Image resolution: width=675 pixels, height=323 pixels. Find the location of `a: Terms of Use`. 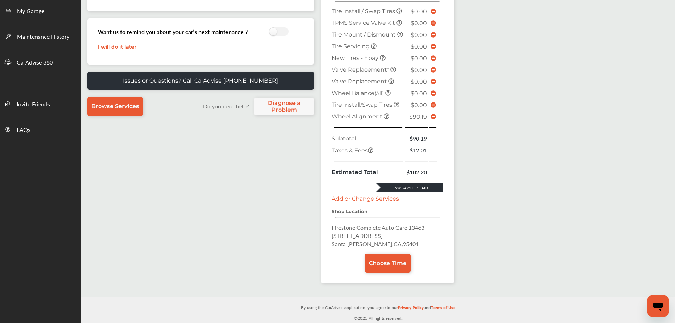

a: Terms of Use is located at coordinates (443, 308).